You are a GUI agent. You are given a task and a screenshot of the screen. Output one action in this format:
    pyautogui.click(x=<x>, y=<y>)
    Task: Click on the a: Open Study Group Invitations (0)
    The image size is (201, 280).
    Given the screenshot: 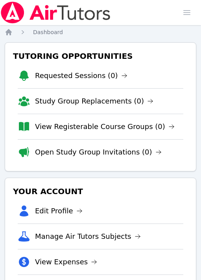 What is the action you would take?
    pyautogui.click(x=98, y=152)
    